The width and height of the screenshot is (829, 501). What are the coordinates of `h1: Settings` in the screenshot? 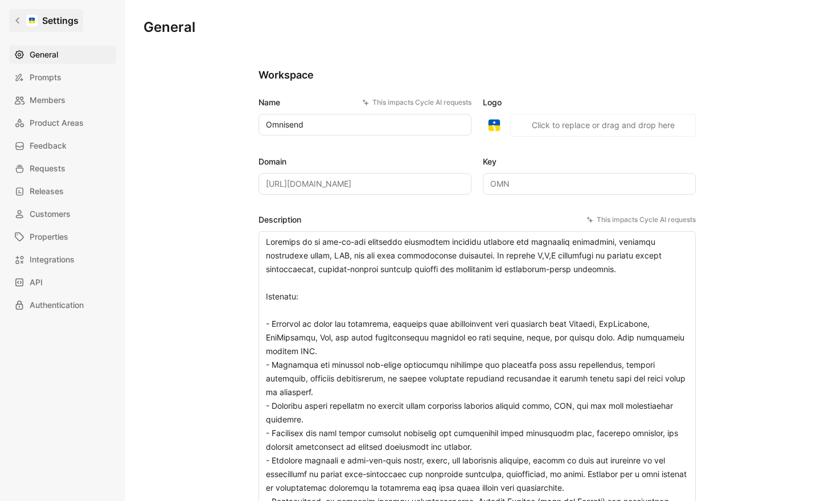 It's located at (60, 20).